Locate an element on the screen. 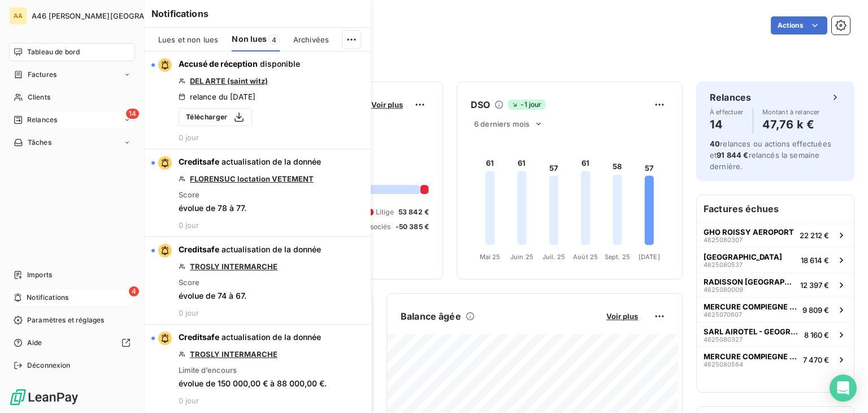 This screenshot has height=413, width=868. span: Montant à relancer is located at coordinates (791, 112).